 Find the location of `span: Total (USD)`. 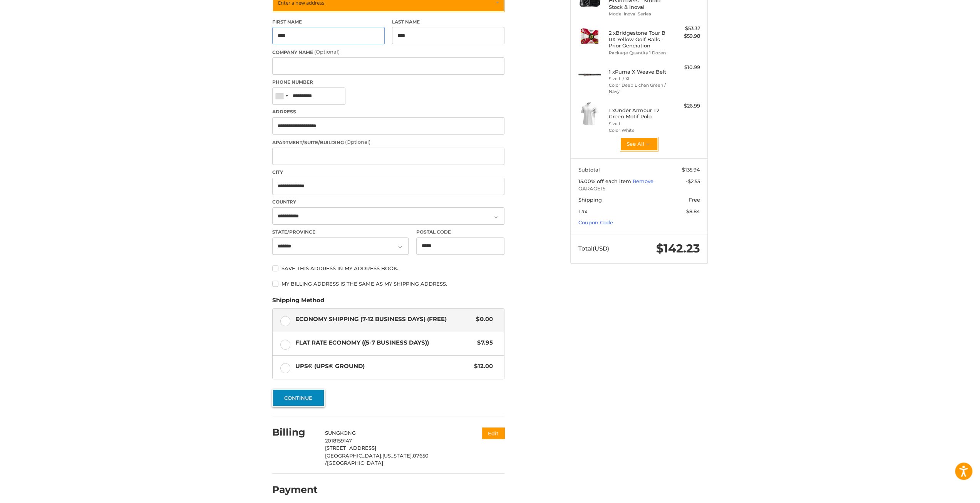

span: Total (USD) is located at coordinates (594, 248).